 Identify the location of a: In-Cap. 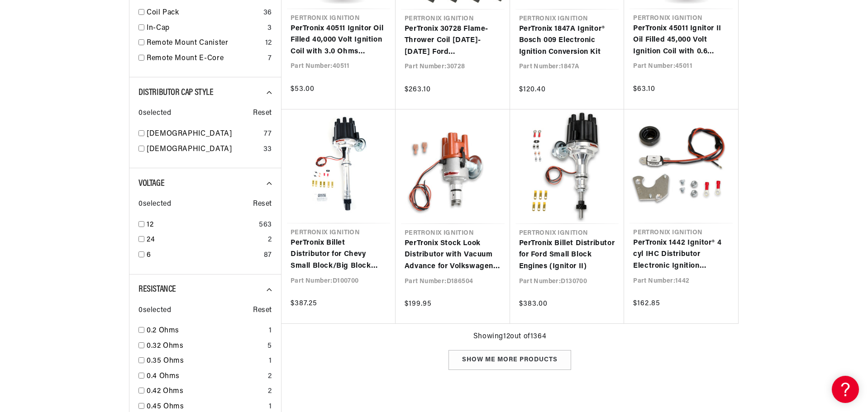
(205, 29).